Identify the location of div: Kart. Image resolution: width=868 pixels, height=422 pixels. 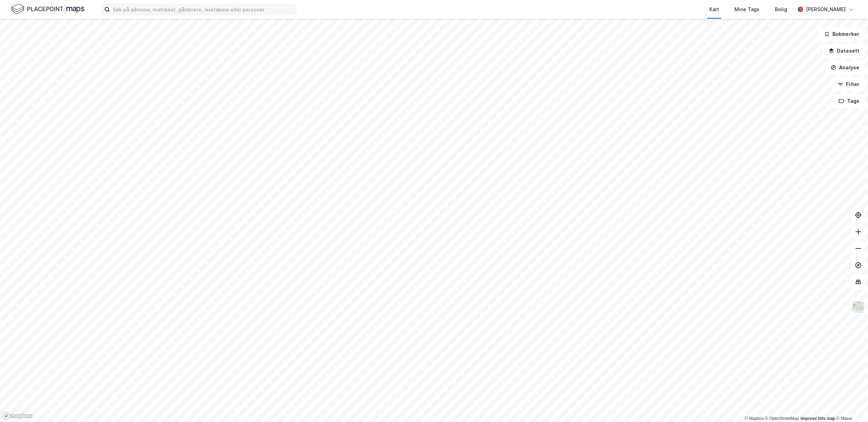
(714, 9).